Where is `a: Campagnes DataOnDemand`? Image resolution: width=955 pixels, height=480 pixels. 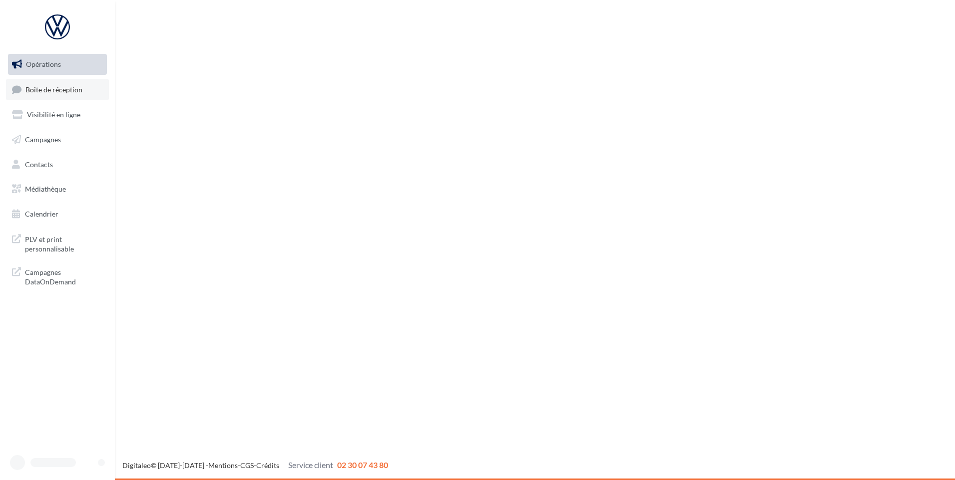
a: Campagnes DataOnDemand is located at coordinates (57, 276).